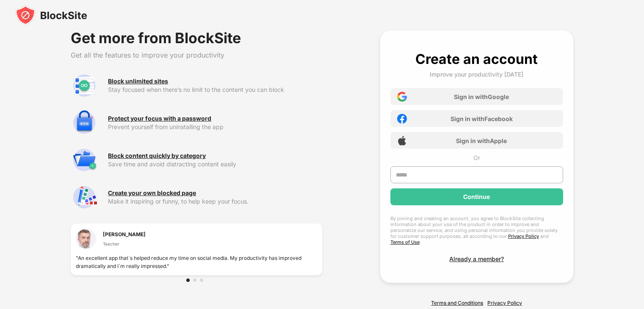 This screenshot has height=309, width=644. What do you see at coordinates (84, 160) in the screenshot?
I see `img: premium-category.svg` at bounding box center [84, 160].